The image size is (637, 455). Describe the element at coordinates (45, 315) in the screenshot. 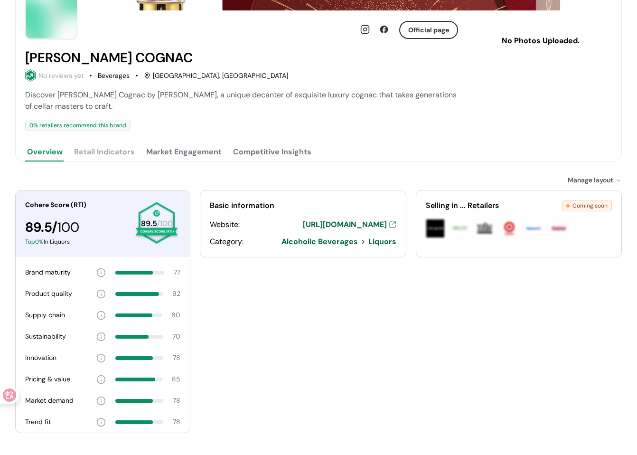

I see `div: Supply chain` at that location.